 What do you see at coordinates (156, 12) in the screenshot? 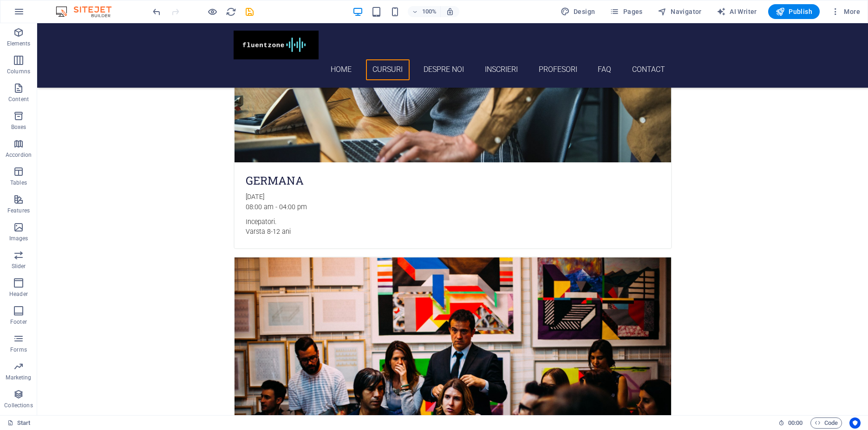
I see `button: undo` at bounding box center [156, 12].